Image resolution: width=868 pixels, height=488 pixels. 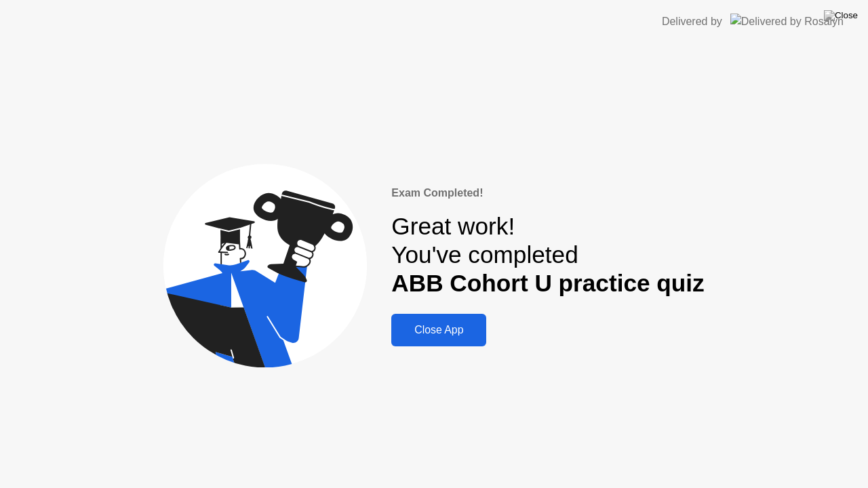 I want to click on img: Delivered by Rosalyn, so click(x=786, y=21).